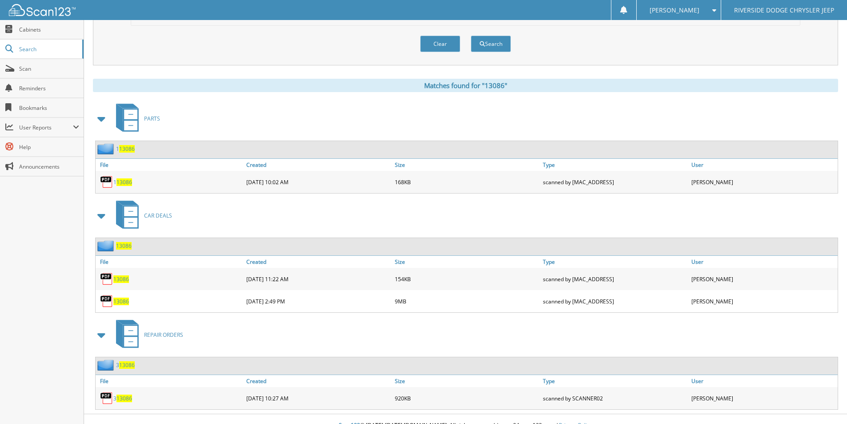 The width and height of the screenshot is (847, 424). I want to click on span: Scan, so click(49, 68).